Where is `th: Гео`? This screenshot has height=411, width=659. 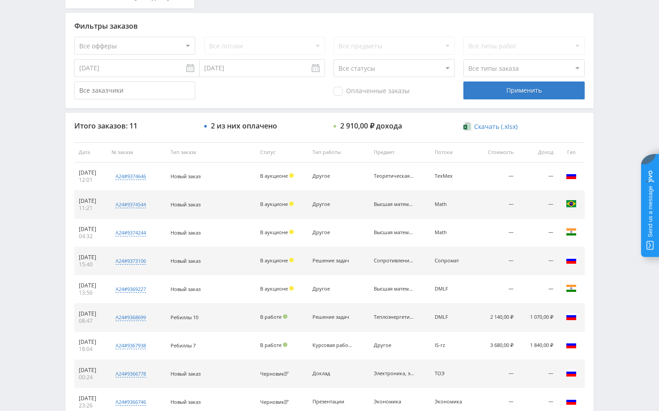 th: Гео is located at coordinates (571, 152).